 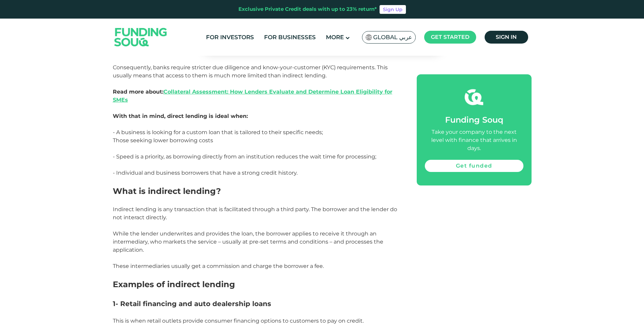 What do you see at coordinates (393, 37) in the screenshot?
I see `span: Global عربي` at bounding box center [393, 37].